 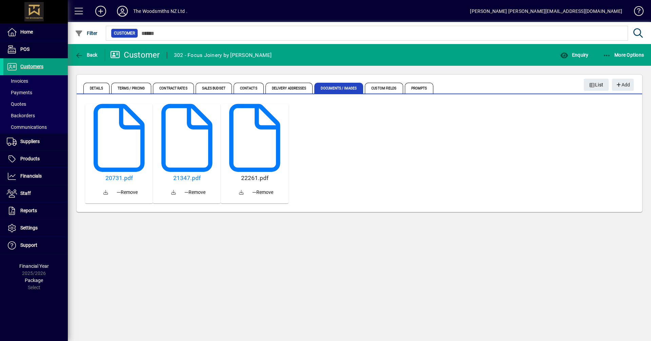 I want to click on div: Customer, so click(x=135, y=55).